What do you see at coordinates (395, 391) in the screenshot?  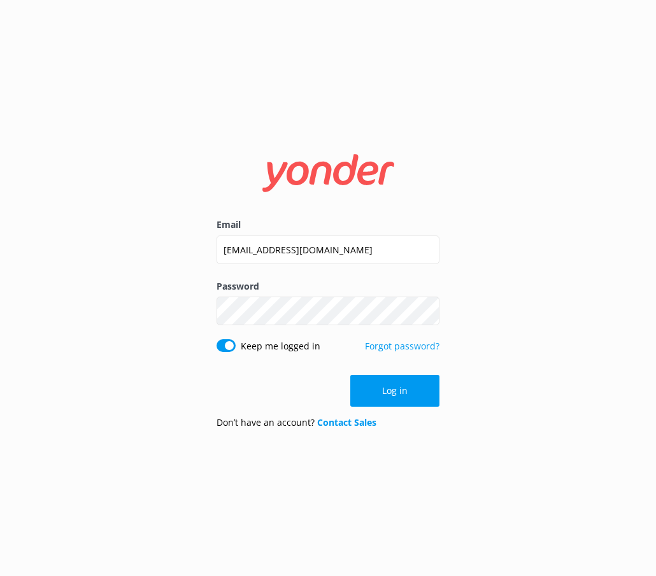 I see `button: Log in` at bounding box center [395, 391].